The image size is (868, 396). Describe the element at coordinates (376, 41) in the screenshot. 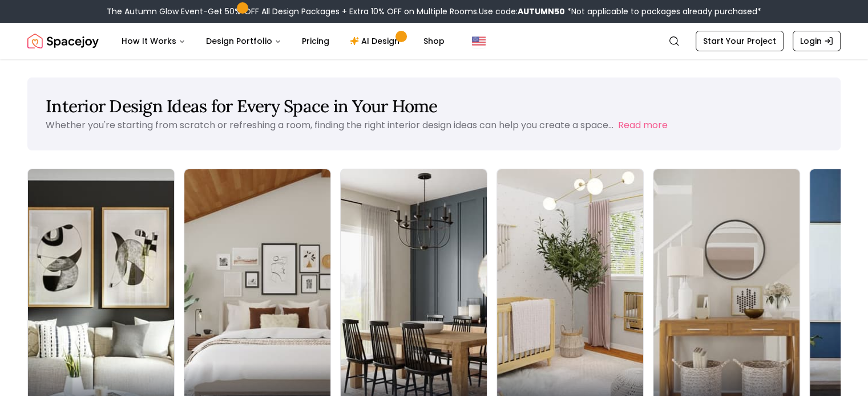

I see `a: AI Design` at that location.